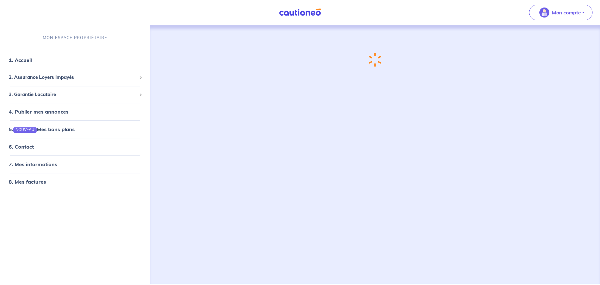 This screenshot has width=600, height=285. What do you see at coordinates (75, 112) in the screenshot?
I see `div: 4. Publier mes annonces` at bounding box center [75, 112].